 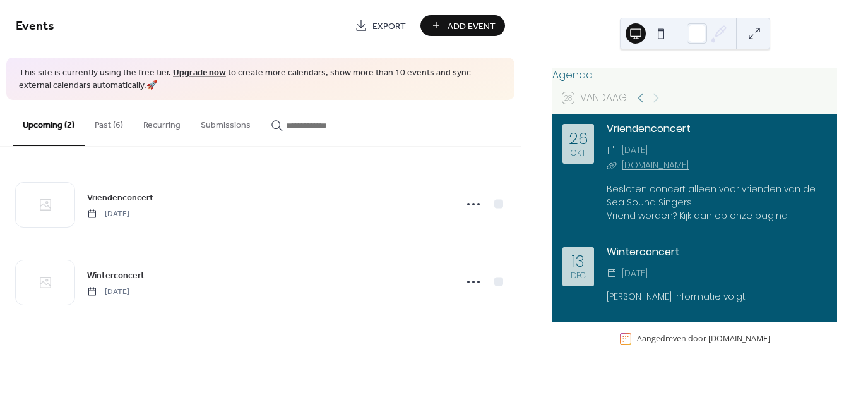 I want to click on a: Upgrade now, so click(x=200, y=73).